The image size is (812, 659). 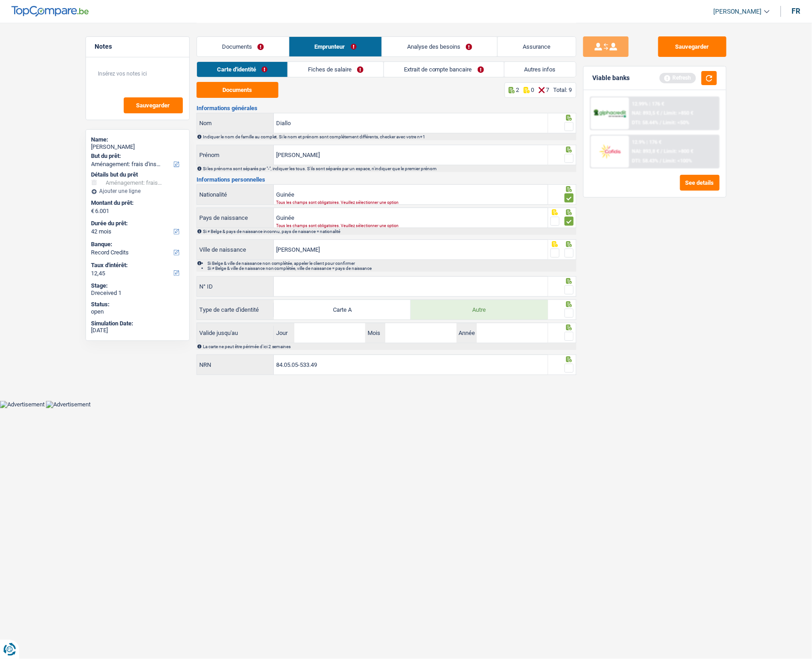 I want to click on label: Autre, so click(x=480, y=310).